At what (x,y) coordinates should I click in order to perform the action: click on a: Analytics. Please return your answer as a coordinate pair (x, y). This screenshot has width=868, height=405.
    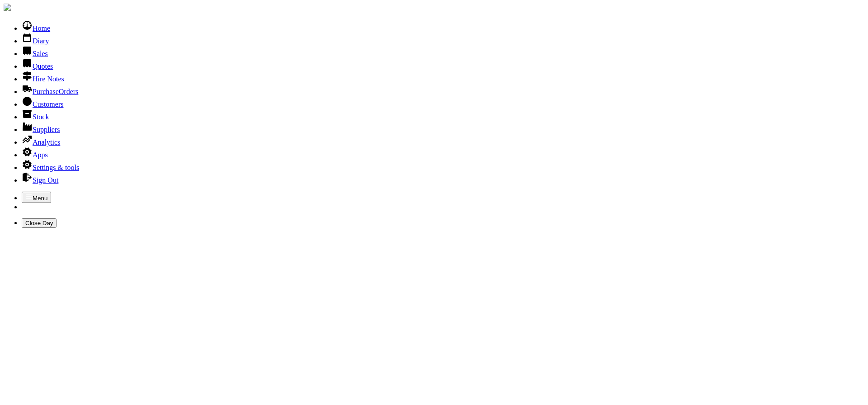
    Looking at the image, I should click on (41, 142).